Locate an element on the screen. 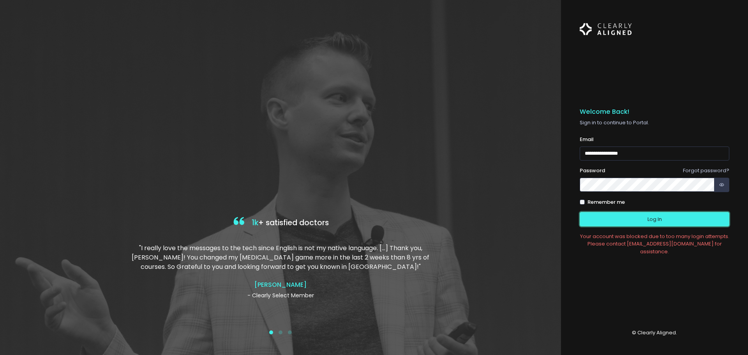 The height and width of the screenshot is (355, 748). a: Forgot password? is located at coordinates (706, 170).